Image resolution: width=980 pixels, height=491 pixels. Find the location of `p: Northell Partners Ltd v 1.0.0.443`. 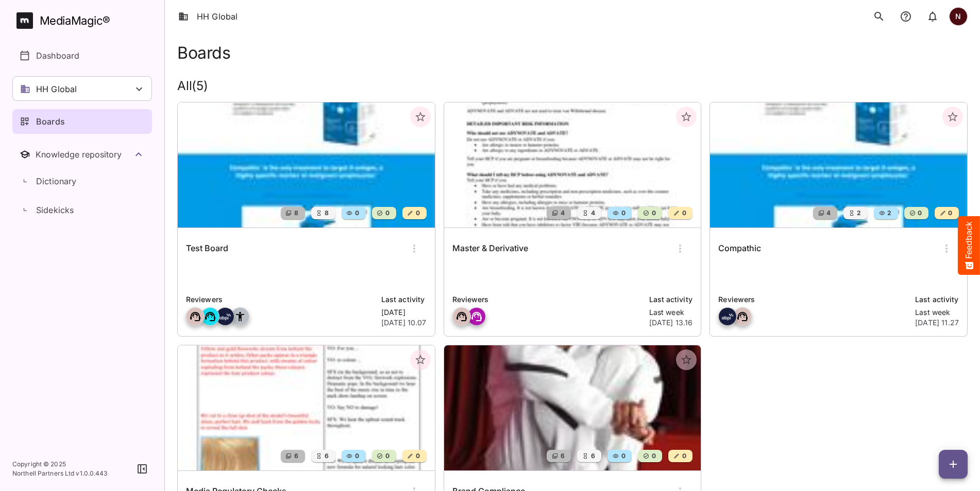

p: Northell Partners Ltd v 1.0.0.443 is located at coordinates (60, 473).